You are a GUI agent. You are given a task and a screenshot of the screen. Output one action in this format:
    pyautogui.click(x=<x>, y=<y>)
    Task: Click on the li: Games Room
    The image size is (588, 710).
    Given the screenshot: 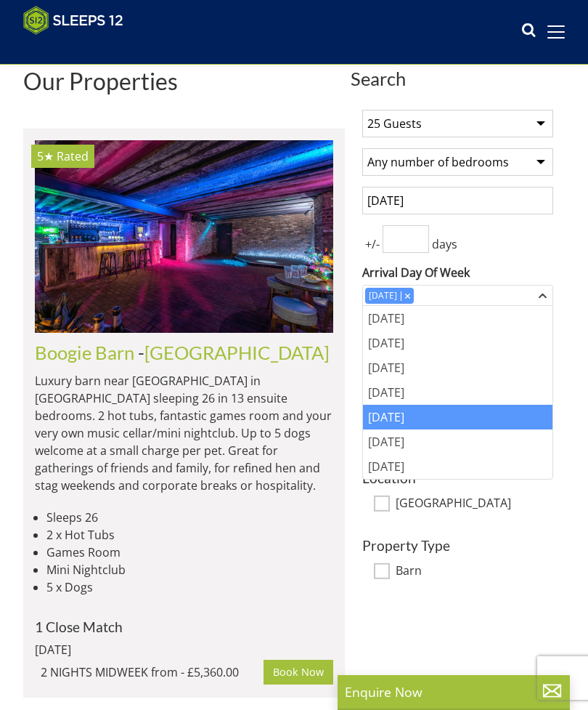 What is the action you would take?
    pyautogui.click(x=189, y=552)
    